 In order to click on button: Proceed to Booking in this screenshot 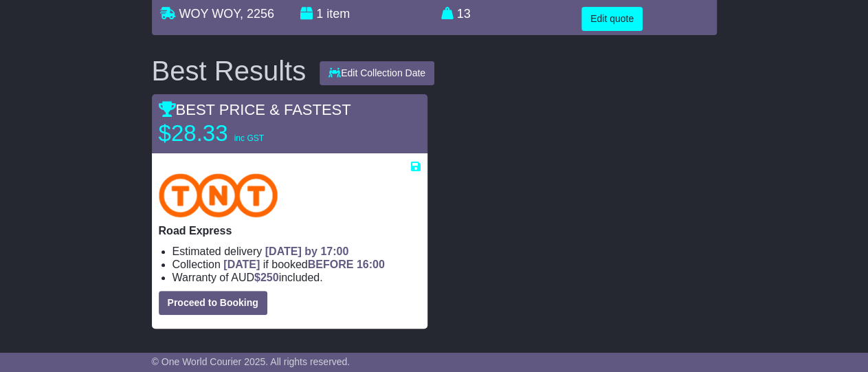, I will do `click(213, 302)`.